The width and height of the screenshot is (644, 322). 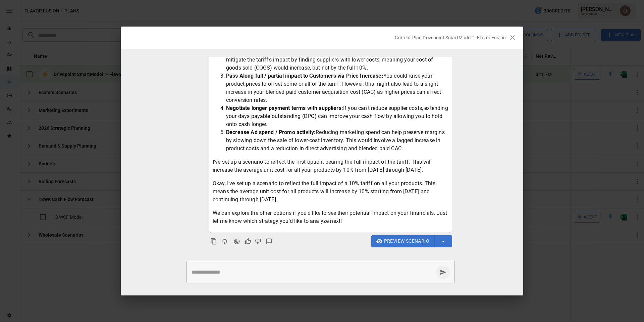 What do you see at coordinates (285, 108) in the screenshot?
I see `strong: Negotiate longer payment terms with suppliers:` at bounding box center [285, 108].